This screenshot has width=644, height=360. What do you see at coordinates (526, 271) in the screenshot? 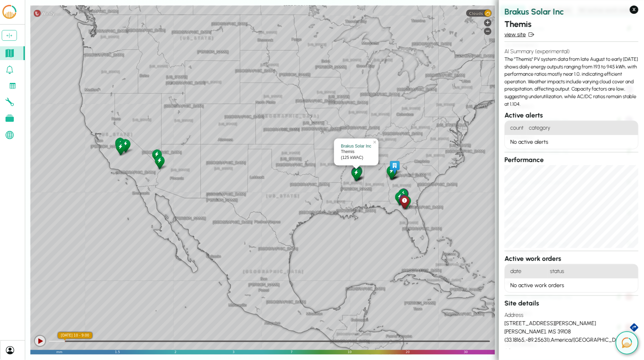
I see `h4: date` at bounding box center [526, 271].